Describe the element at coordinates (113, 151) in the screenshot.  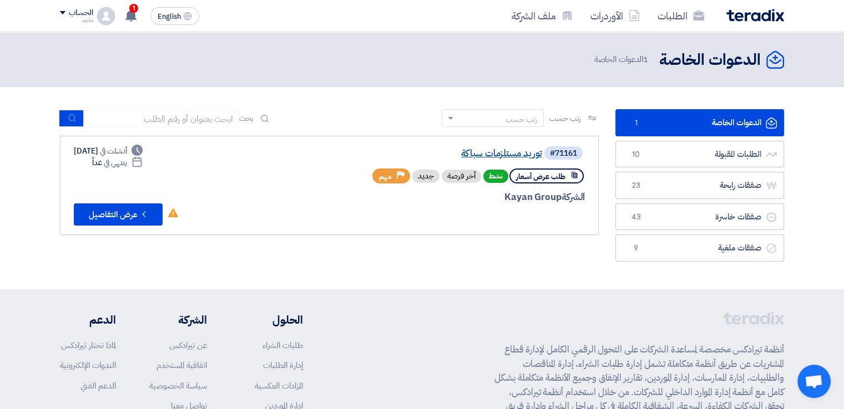
I see `span: أنشئت في` at that location.